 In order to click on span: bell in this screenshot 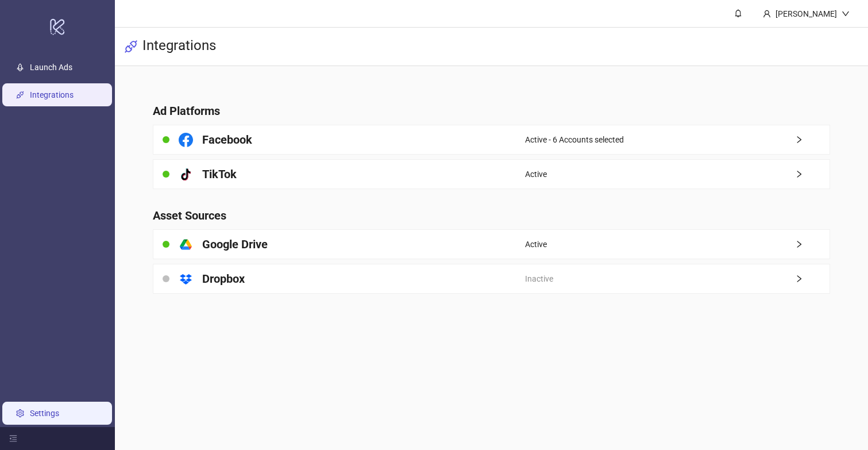, I will do `click(738, 13)`.